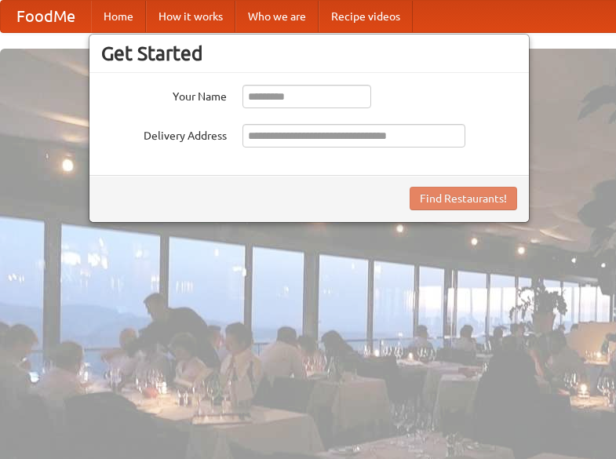  What do you see at coordinates (191, 16) in the screenshot?
I see `a: How it works` at bounding box center [191, 16].